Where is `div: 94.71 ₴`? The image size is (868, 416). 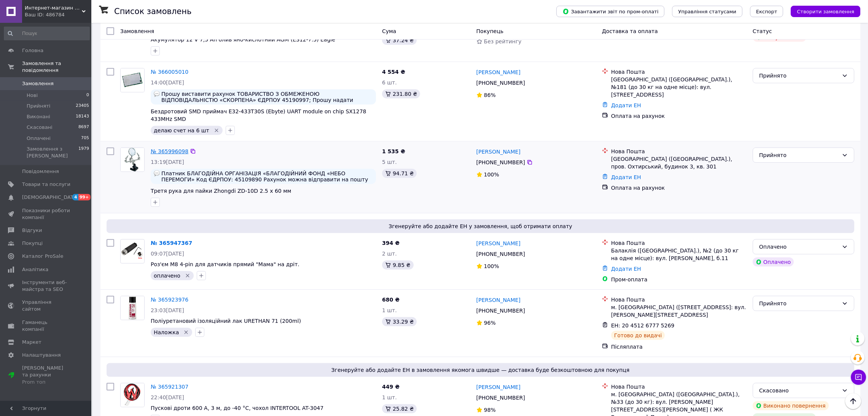 div: 94.71 ₴ is located at coordinates (399, 173).